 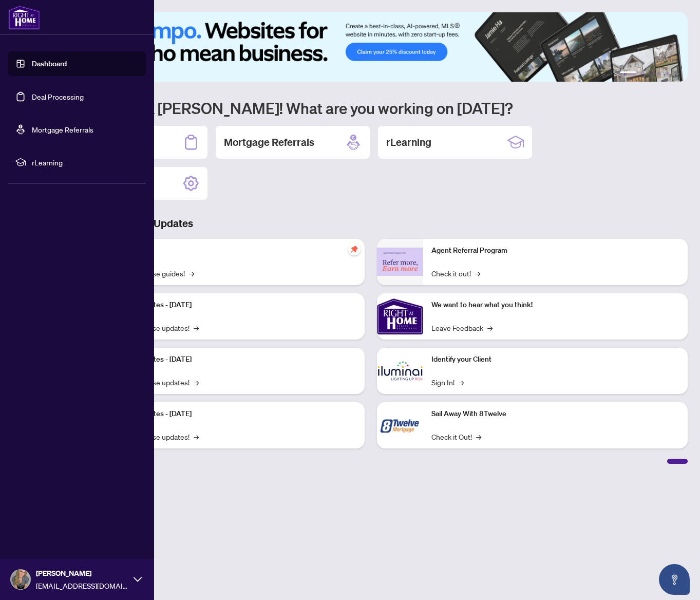 I want to click on button: 4, so click(x=659, y=73).